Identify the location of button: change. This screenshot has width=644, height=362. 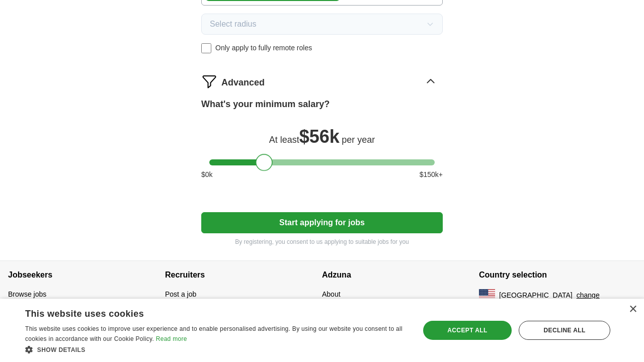
(588, 295).